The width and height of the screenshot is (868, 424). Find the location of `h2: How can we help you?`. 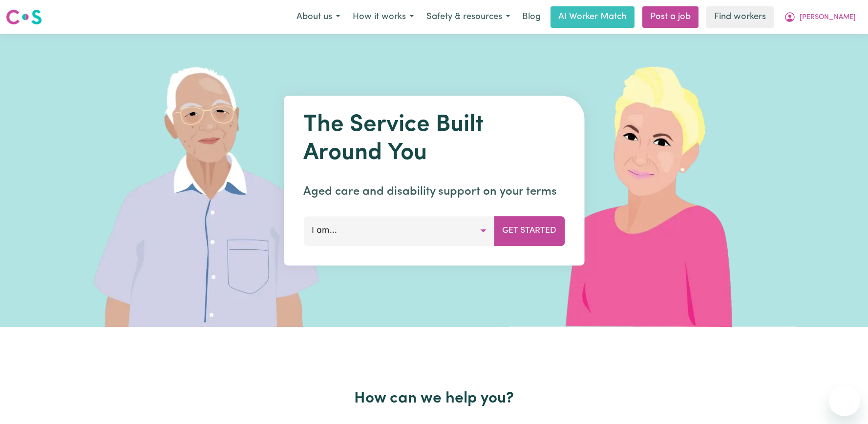

h2: How can we help you? is located at coordinates (434, 399).